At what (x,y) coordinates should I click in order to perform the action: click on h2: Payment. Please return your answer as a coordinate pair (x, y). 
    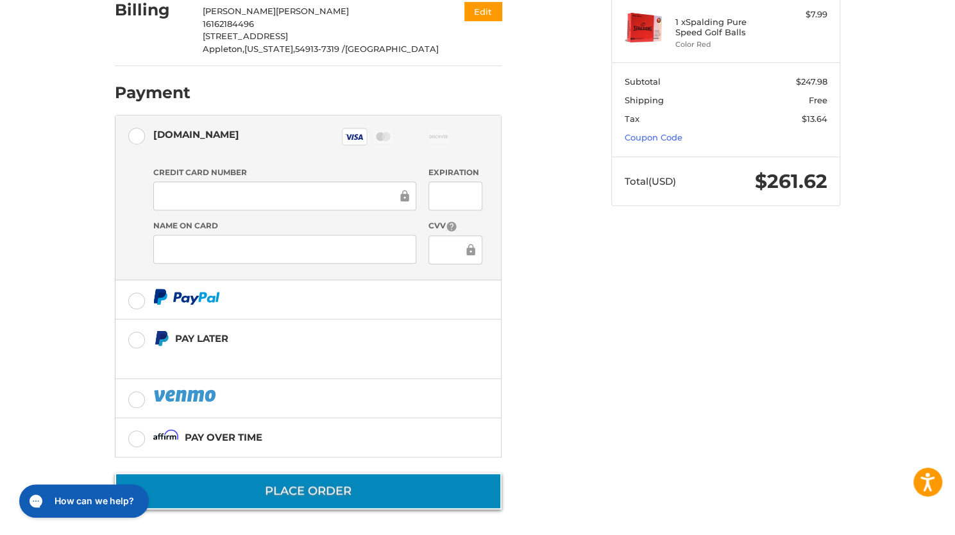
    Looking at the image, I should click on (153, 92).